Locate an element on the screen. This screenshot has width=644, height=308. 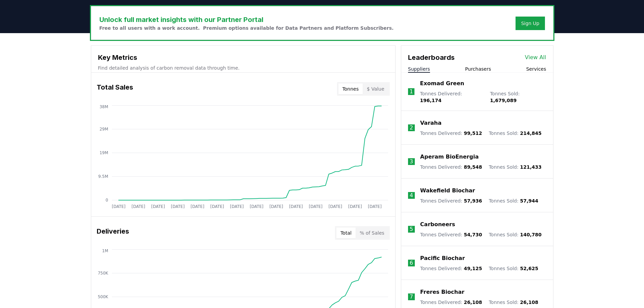
button: Total is located at coordinates (346, 233).